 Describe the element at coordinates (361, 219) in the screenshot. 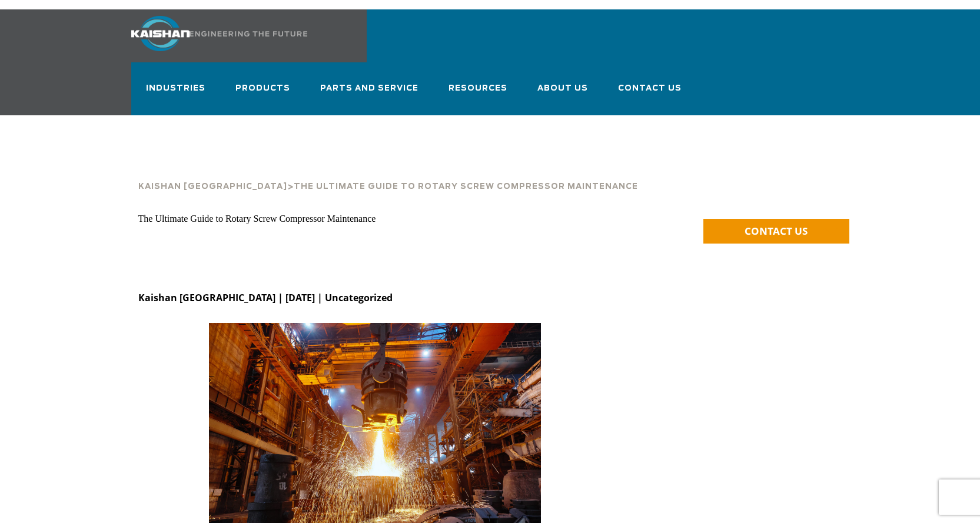

I see `h1: The Ultimate Guide to Rotary Screw Compressor Maintenance` at that location.